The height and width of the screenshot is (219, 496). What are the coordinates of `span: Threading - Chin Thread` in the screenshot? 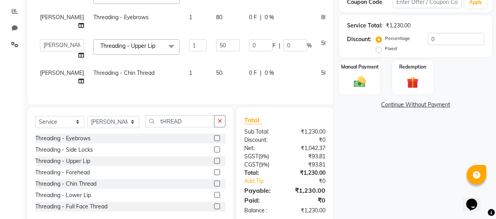 It's located at (124, 73).